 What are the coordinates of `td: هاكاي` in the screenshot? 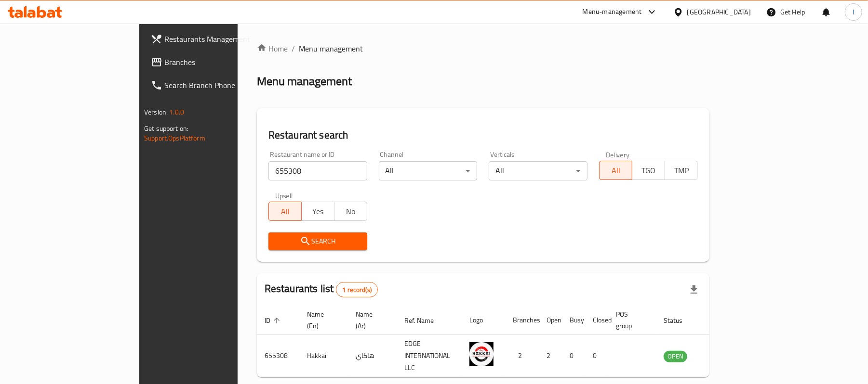 It's located at (372, 356).